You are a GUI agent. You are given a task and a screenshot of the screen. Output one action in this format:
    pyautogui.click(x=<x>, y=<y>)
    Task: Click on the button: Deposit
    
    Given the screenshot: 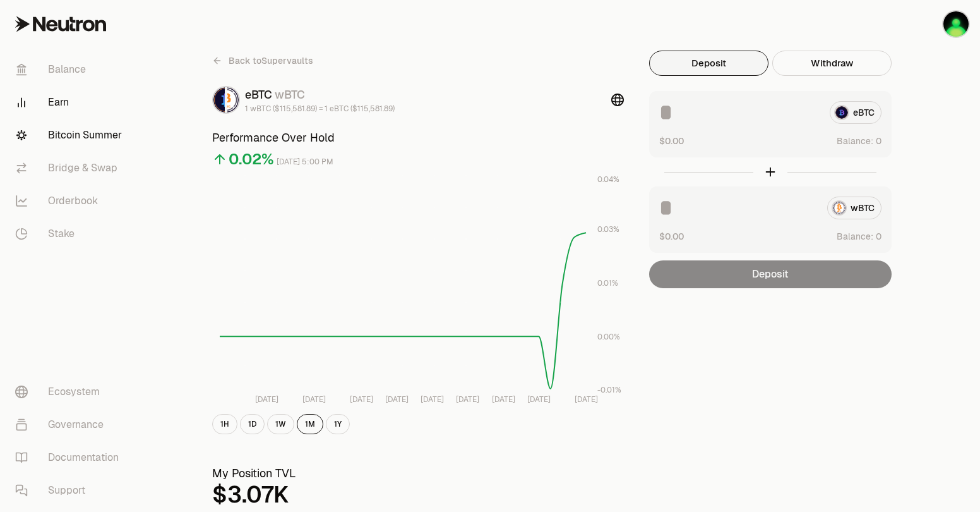 What is the action you would take?
    pyautogui.click(x=708, y=63)
    